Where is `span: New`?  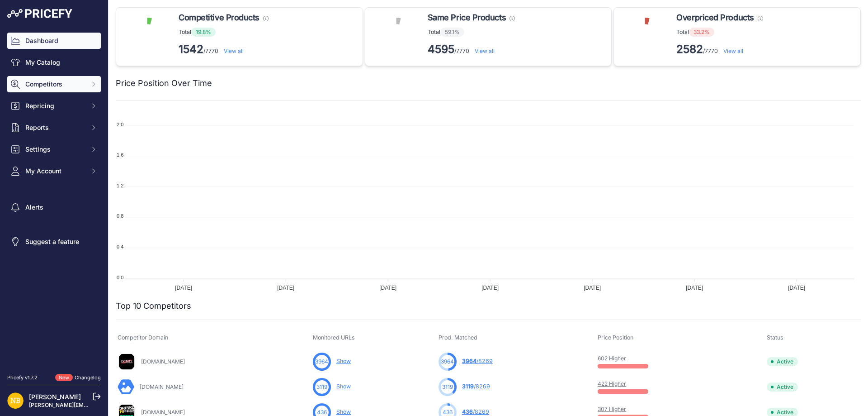 span: New is located at coordinates (64, 378).